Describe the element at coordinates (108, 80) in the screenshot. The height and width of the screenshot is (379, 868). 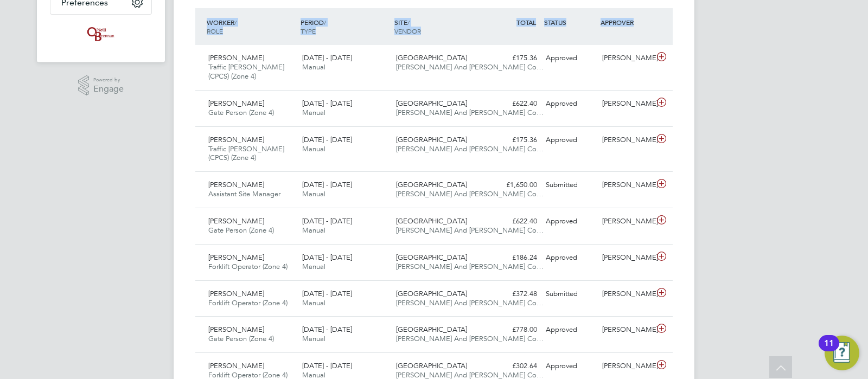
I see `span: Powered by` at that location.